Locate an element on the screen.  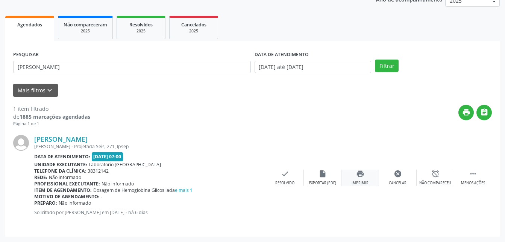
b: Rede: is located at coordinates (41, 177).